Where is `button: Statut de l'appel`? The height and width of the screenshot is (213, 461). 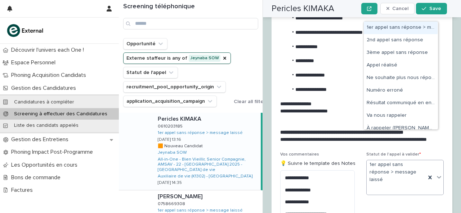
button: Statut de l'appel is located at coordinates (150, 73).